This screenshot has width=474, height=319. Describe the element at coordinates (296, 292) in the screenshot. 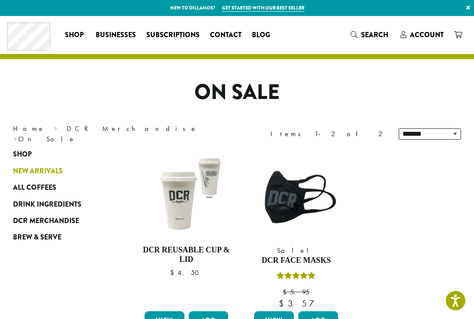

I see `bdi: 5.95` at that location.